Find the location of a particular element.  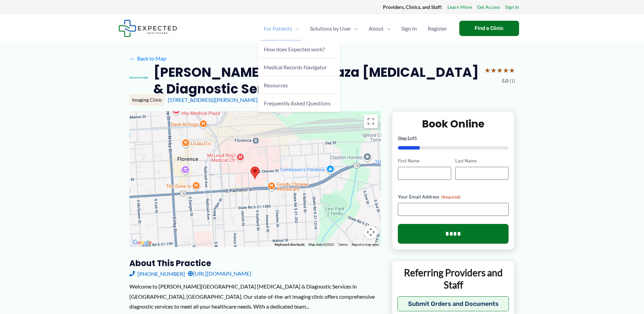

a: ←Back to Map is located at coordinates (148, 58).